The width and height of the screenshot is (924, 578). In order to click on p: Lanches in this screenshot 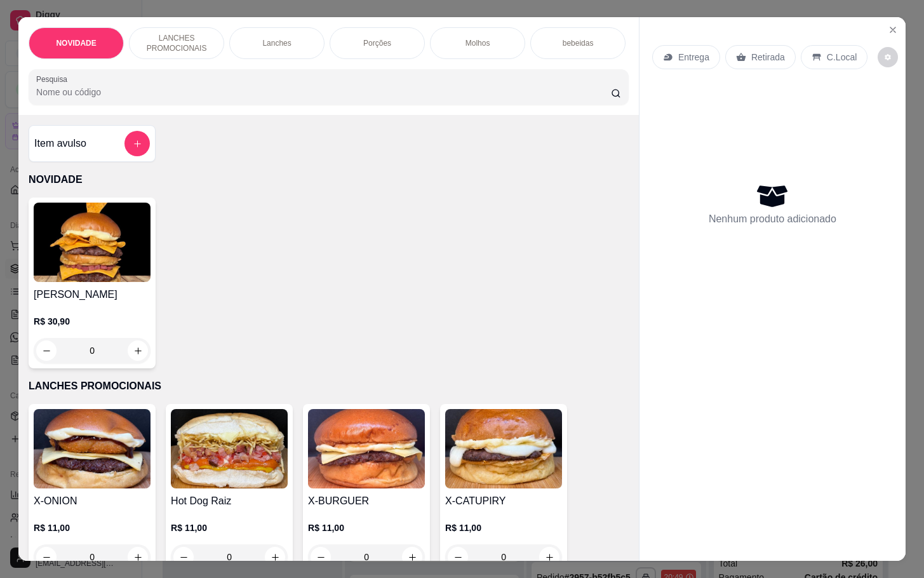, I will do `click(276, 43)`.